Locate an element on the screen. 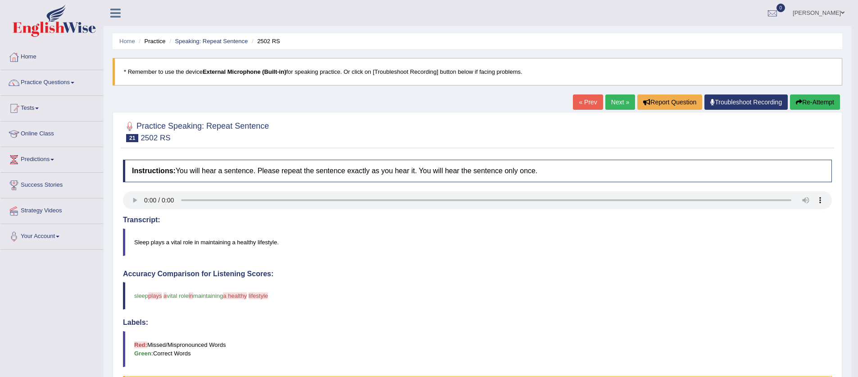 Image resolution: width=858 pixels, height=377 pixels. a: Next » is located at coordinates (620, 102).